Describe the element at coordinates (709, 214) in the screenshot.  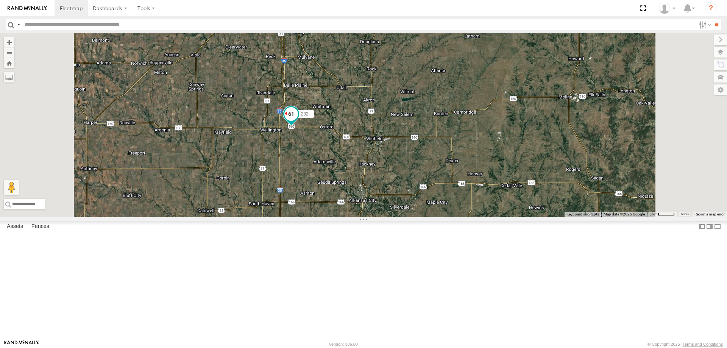
I see `a: Report a map error` at that location.